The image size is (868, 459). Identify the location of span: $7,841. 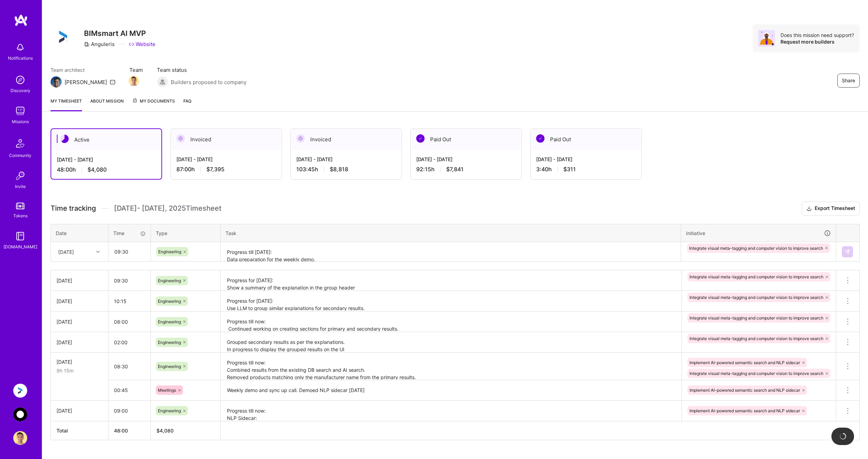
(455, 169).